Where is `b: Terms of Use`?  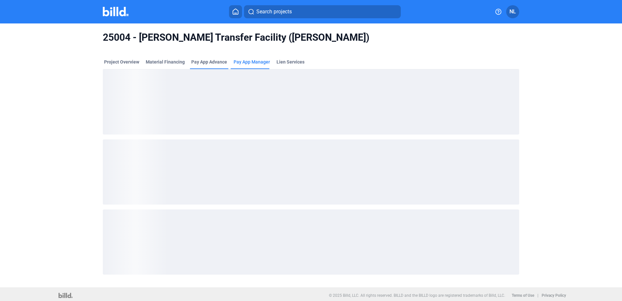 b: Terms of Use is located at coordinates (523, 295).